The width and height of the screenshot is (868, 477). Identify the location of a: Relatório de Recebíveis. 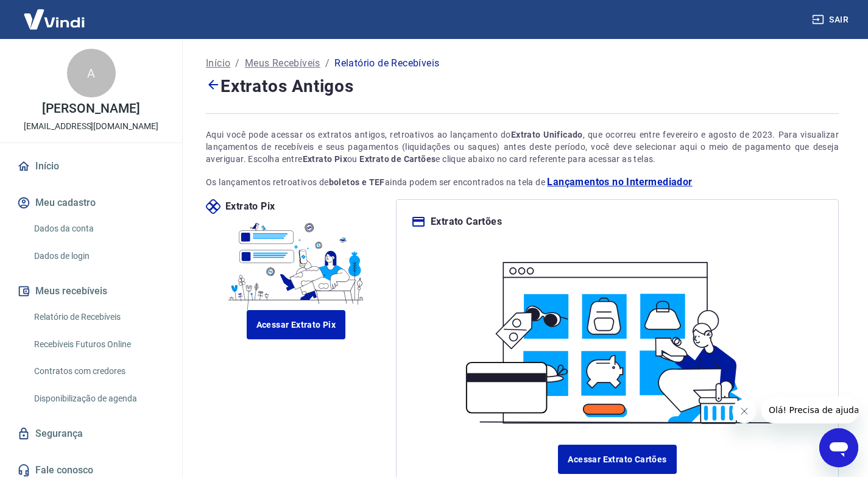
(98, 317).